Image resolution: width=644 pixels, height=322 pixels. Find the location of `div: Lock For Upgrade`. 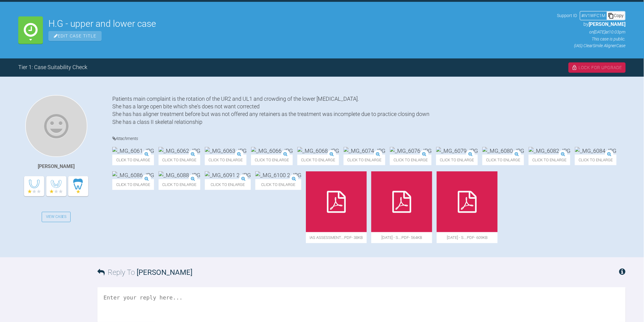

div: Lock For Upgrade is located at coordinates (597, 68).